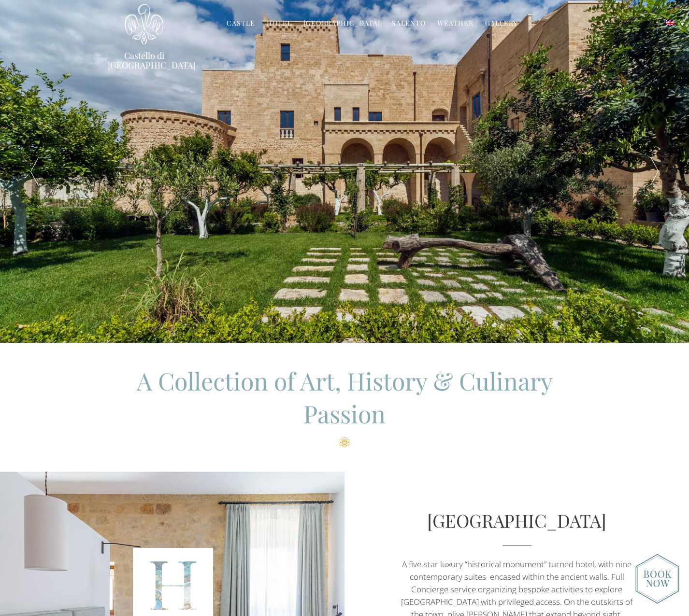 This screenshot has width=689, height=616. Describe the element at coordinates (240, 23) in the screenshot. I see `a: Castle` at that location.